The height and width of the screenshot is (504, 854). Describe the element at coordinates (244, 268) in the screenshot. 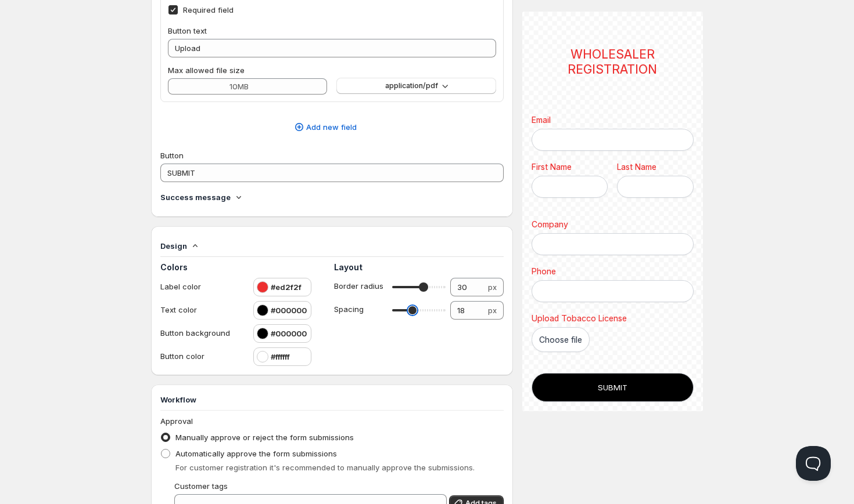

I see `h2: Colors` at that location.